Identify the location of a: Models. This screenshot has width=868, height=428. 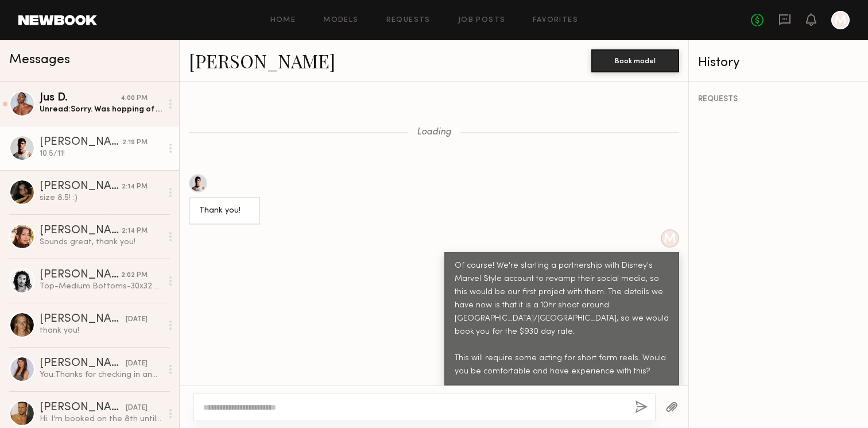
(340, 20).